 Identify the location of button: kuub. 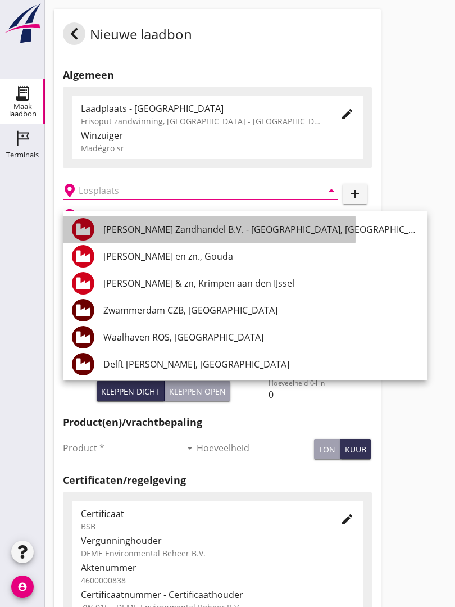
(356, 449).